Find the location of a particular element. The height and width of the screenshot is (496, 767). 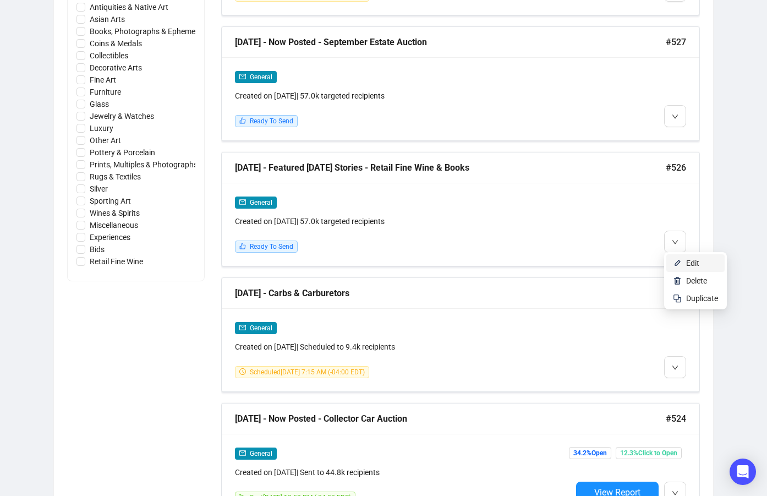

span: Other Art is located at coordinates (105, 140).